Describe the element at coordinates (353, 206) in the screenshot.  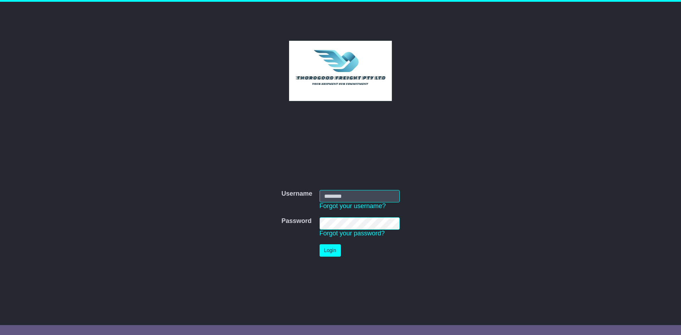
I see `a: Forgot your username?` at that location.